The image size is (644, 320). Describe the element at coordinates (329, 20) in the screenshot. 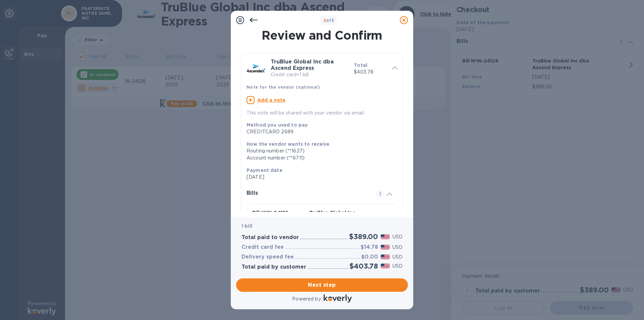

I see `b: of 3` at that location.